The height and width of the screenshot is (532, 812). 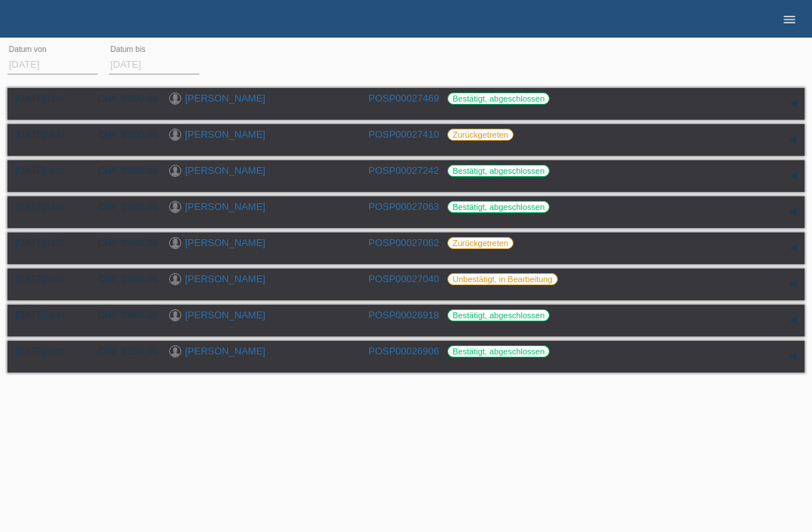 What do you see at coordinates (55, 98) in the screenshot?
I see `span: 13:57` at bounding box center [55, 98].